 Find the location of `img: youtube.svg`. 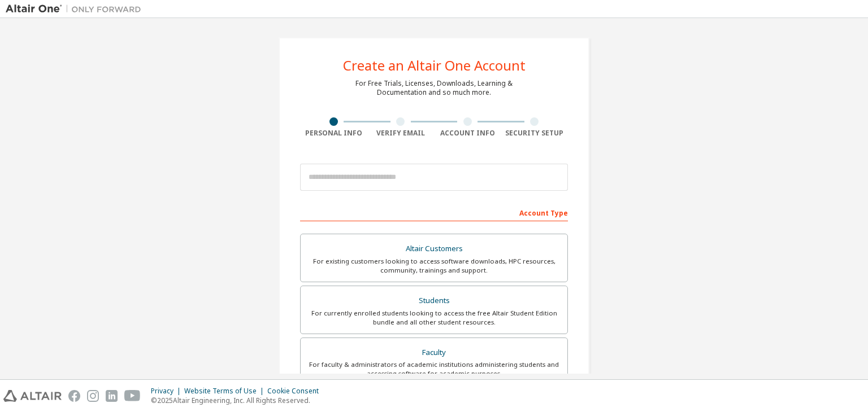

img: youtube.svg is located at coordinates (132, 396).